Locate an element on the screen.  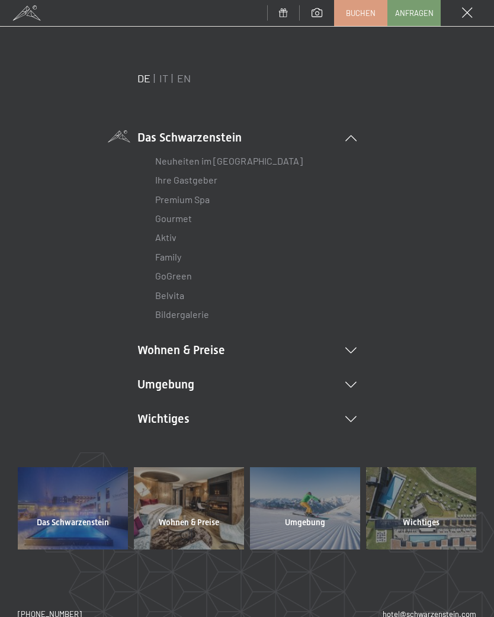
a: Wichtiges Wellnesshotel Südtirol SCHWARZENSTEIN - Wellnessurlaub in den Alpen, Wandern und Wellness is located at coordinates (421, 508).